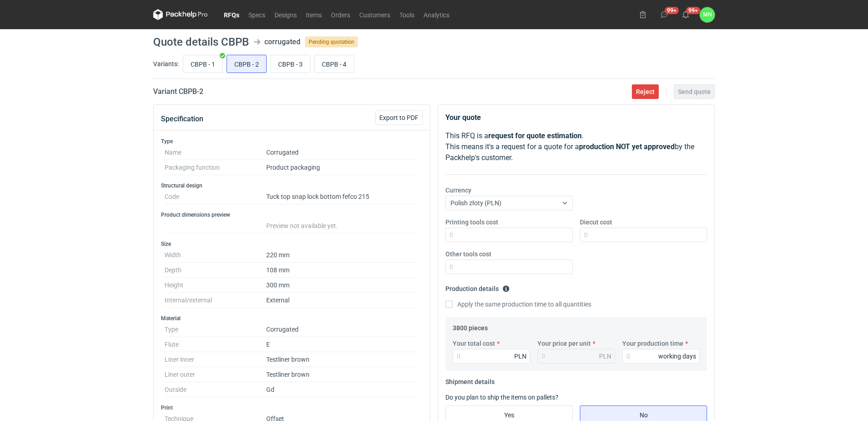  I want to click on dt: Name, so click(215, 152).